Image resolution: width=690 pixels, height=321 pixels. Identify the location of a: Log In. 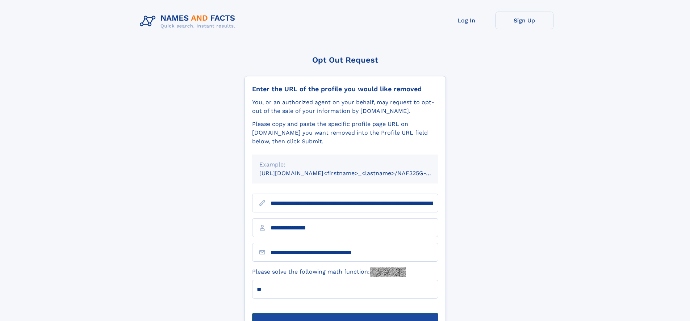
(467, 20).